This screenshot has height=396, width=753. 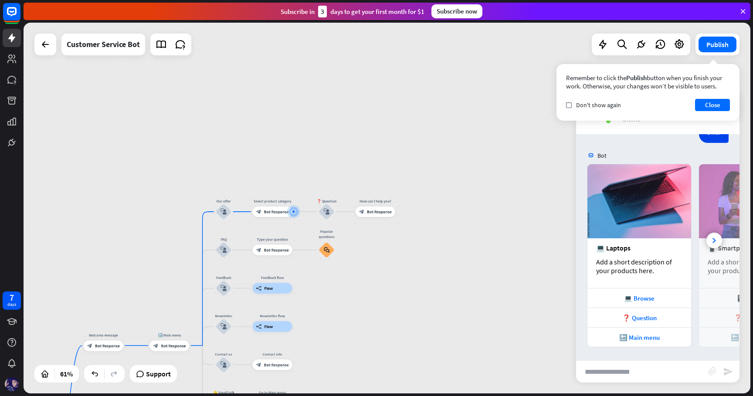 I want to click on div: Type your question, so click(x=272, y=239).